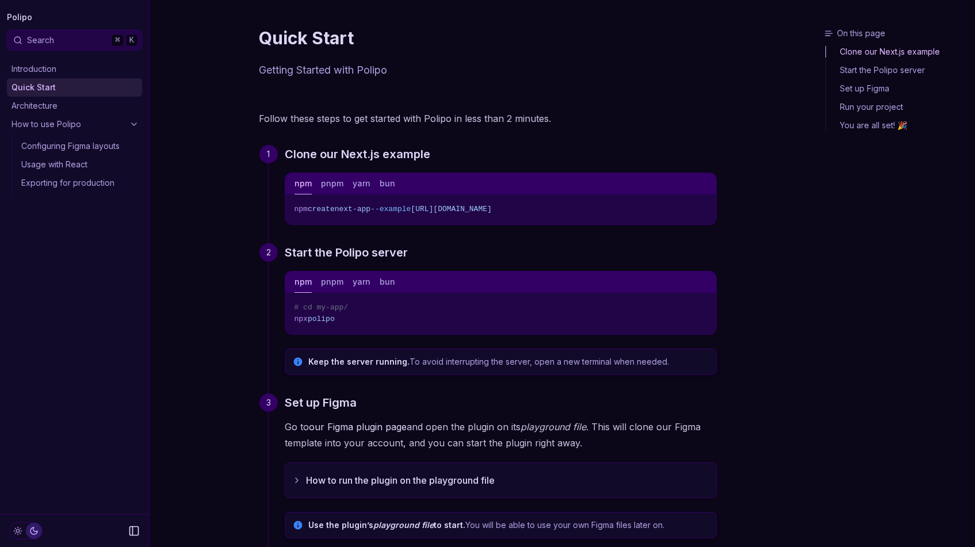 The width and height of the screenshot is (975, 547). What do you see at coordinates (488, 118) in the screenshot?
I see `p: Follow these steps to get started with Polipo in less than 2 minutes.` at bounding box center [488, 118].